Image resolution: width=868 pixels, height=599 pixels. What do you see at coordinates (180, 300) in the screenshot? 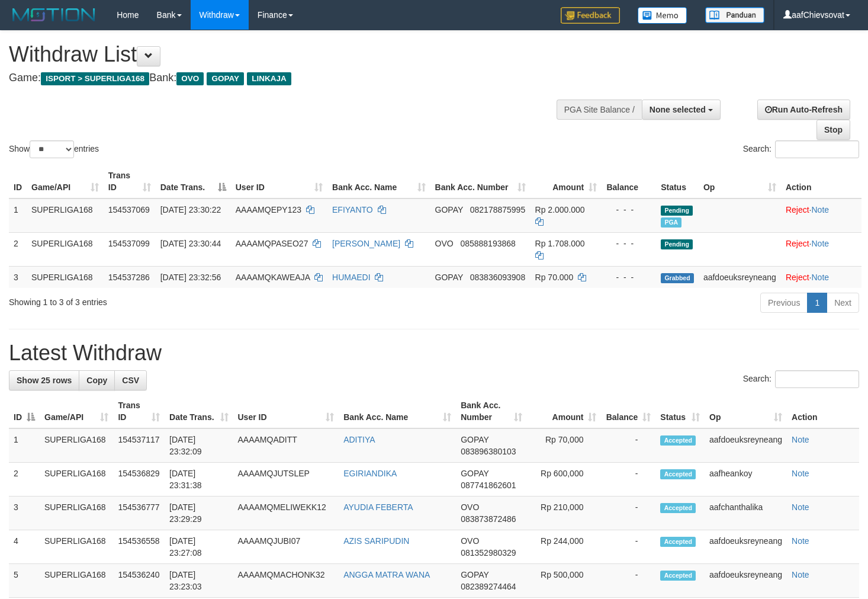
I see `div: Showing 1 to 3 of 3 entries` at bounding box center [180, 300].